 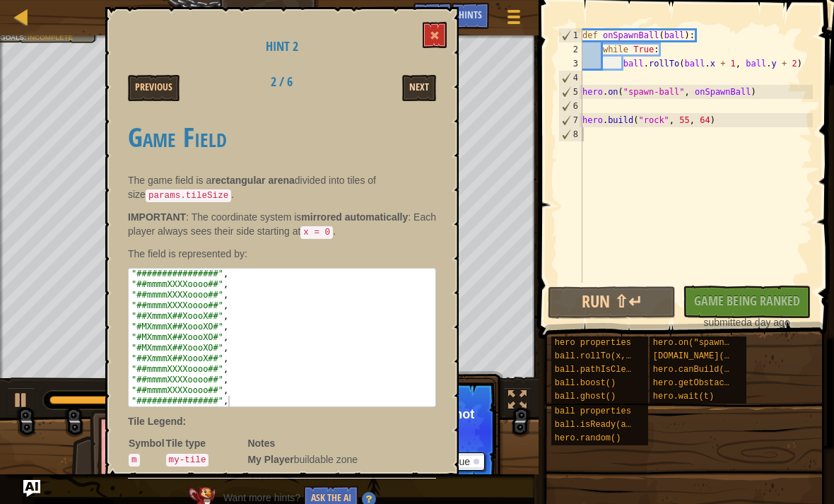 I want to click on span: Want more hints?, so click(x=261, y=497).